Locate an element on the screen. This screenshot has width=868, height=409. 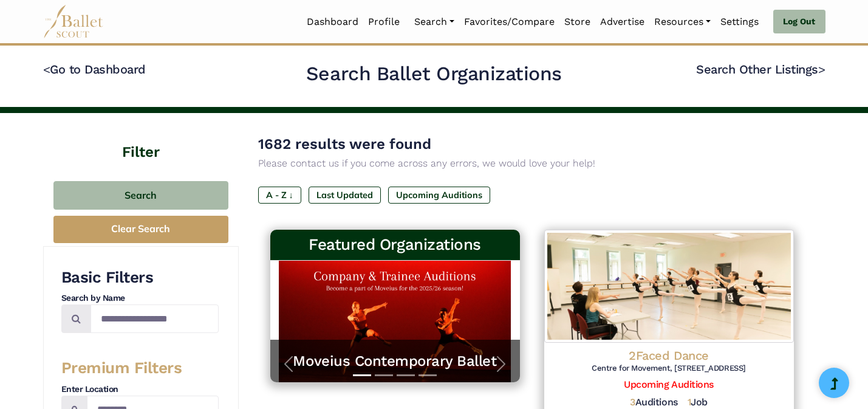
a: Profile is located at coordinates (384, 21).